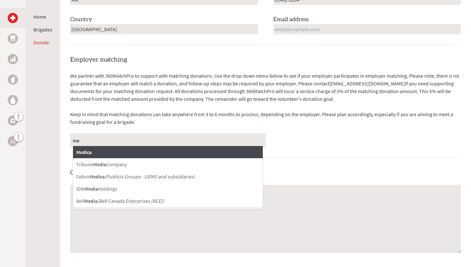 The image size is (471, 267). What do you see at coordinates (168, 140) in the screenshot?
I see `input: Search for company...` at bounding box center [168, 140].